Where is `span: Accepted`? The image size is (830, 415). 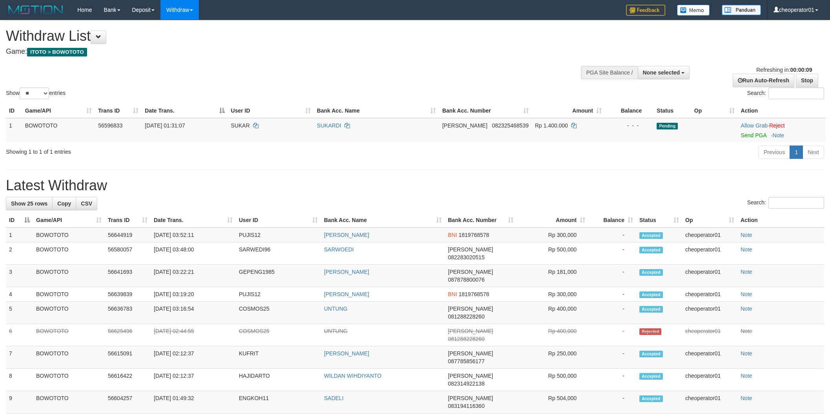
span: Accepted is located at coordinates (651, 295).